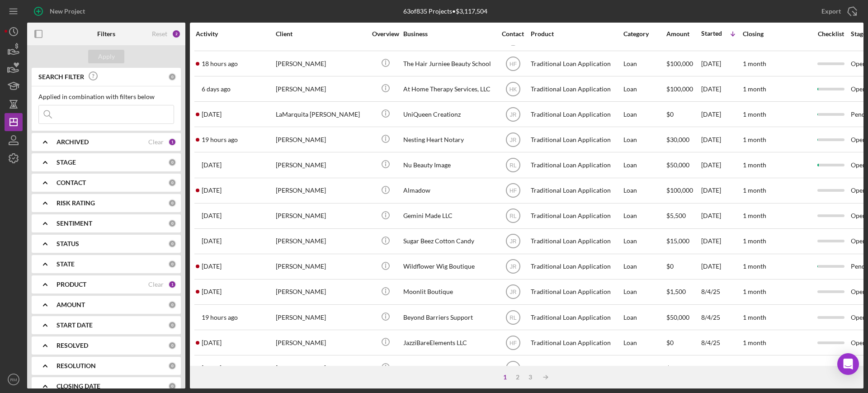 Image resolution: width=868 pixels, height=393 pixels. What do you see at coordinates (106, 57) in the screenshot?
I see `button: Apply` at bounding box center [106, 57].